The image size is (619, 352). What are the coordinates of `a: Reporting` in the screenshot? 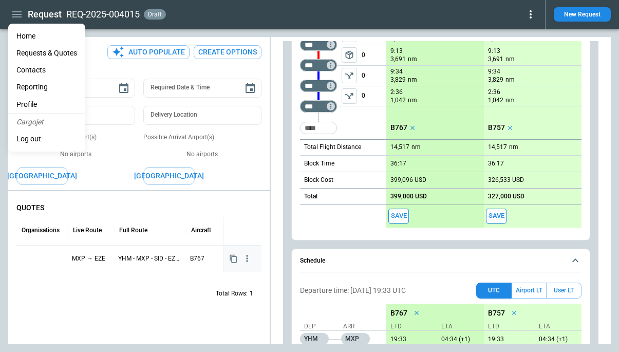 It's located at (47, 87).